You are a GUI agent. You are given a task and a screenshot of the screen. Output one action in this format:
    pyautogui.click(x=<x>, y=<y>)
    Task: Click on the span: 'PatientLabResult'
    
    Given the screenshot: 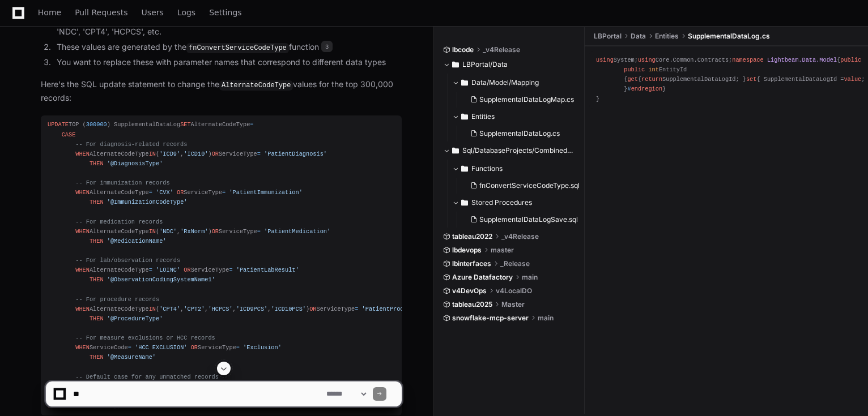 What is the action you would take?
    pyautogui.click(x=268, y=270)
    